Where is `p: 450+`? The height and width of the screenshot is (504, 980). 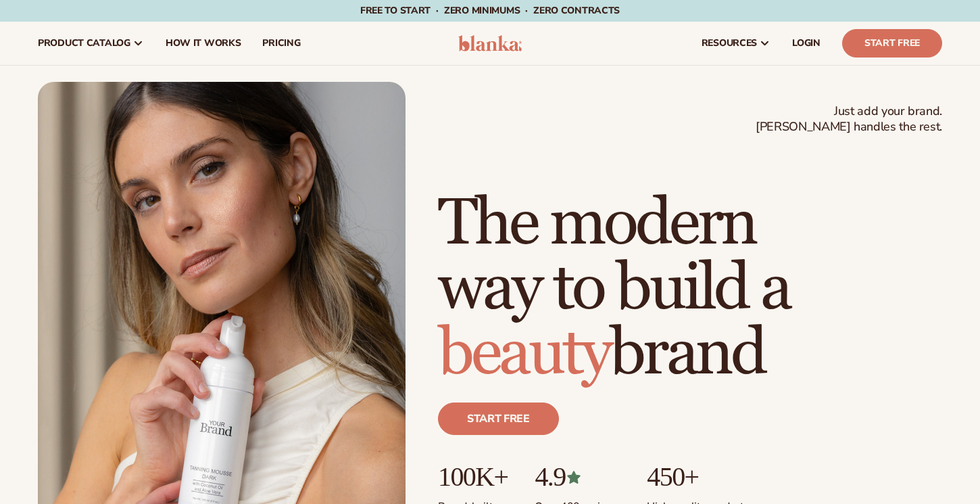 p: 450+ is located at coordinates (697, 477).